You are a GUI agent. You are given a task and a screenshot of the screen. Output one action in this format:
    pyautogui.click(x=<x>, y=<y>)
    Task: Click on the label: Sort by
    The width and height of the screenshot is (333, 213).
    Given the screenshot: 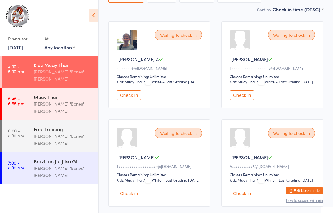 What is the action you would take?
    pyautogui.click(x=264, y=10)
    